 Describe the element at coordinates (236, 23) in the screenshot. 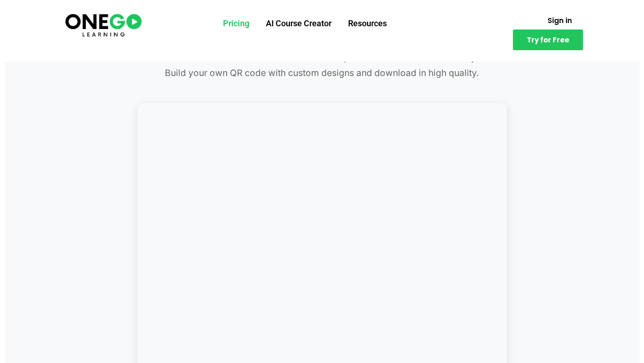

I see `a: Pricing` at that location.